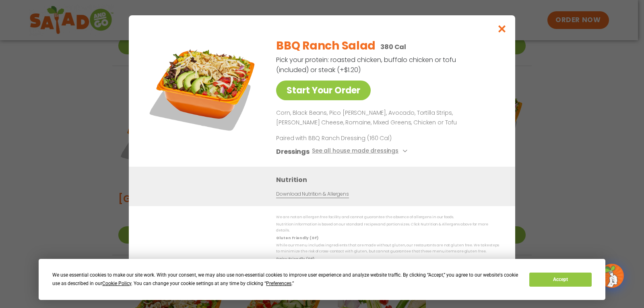  Describe the element at coordinates (293, 151) in the screenshot. I see `h3: Dressings` at that location.